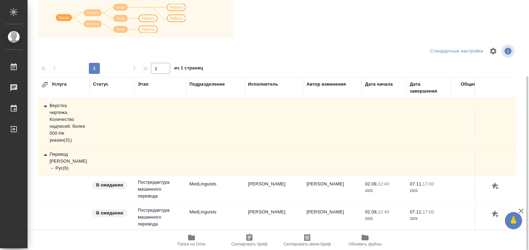 This screenshot has width=529, height=250. What do you see at coordinates (76, 84) in the screenshot?
I see `div: Услуга` at bounding box center [76, 84].